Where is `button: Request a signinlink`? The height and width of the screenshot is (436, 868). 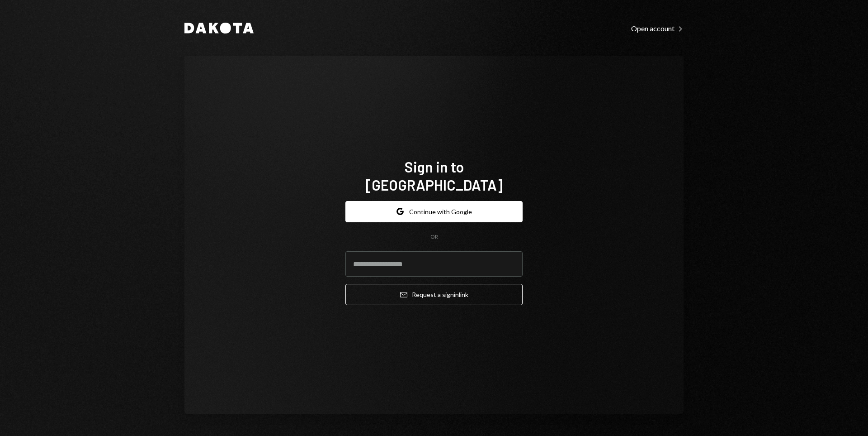
button: Request a signinlink is located at coordinates (434, 294).